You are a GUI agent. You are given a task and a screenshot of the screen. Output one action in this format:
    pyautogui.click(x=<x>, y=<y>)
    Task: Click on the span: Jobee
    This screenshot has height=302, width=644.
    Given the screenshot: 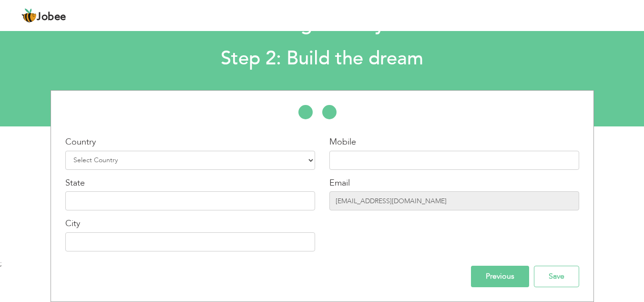 What is the action you would take?
    pyautogui.click(x=51, y=17)
    